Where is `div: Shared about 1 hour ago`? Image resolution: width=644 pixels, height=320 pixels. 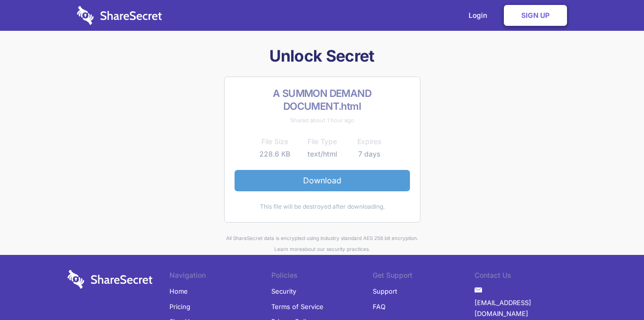 div: Shared about 1 hour ago is located at coordinates (322, 120).